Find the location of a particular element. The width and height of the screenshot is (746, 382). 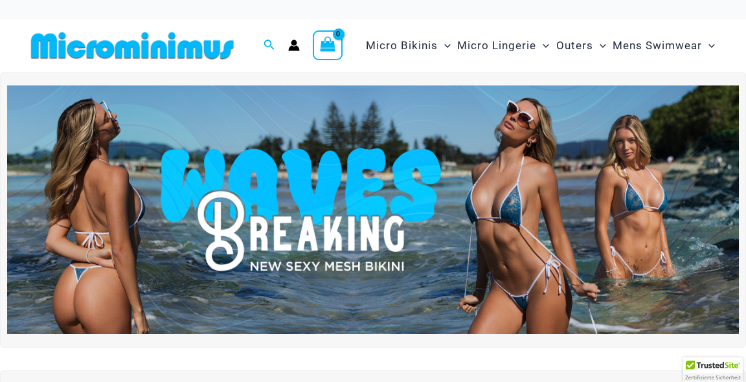

nav: Site Navigation is located at coordinates (540, 45).